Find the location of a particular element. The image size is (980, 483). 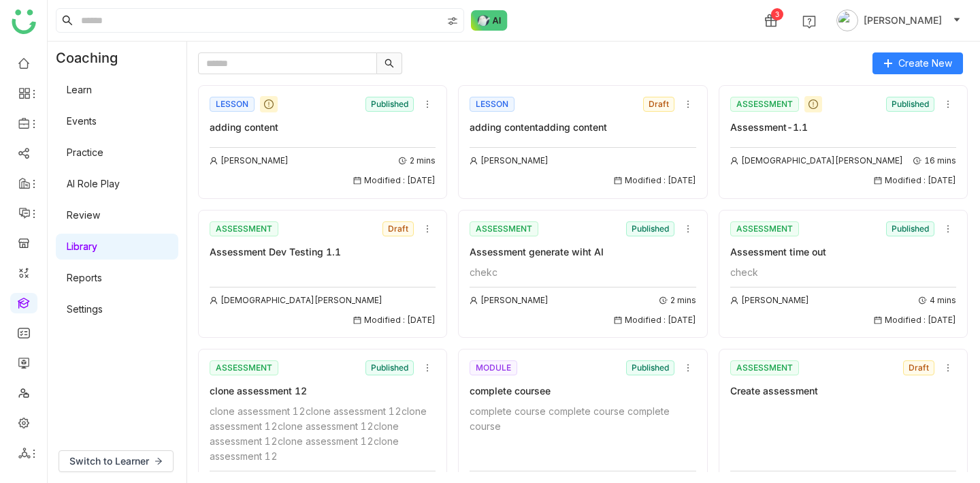

div: complete course complete course complete course is located at coordinates (583, 419).